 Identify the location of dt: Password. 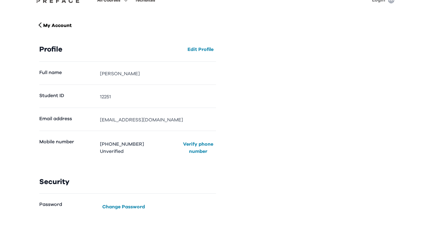
(67, 207).